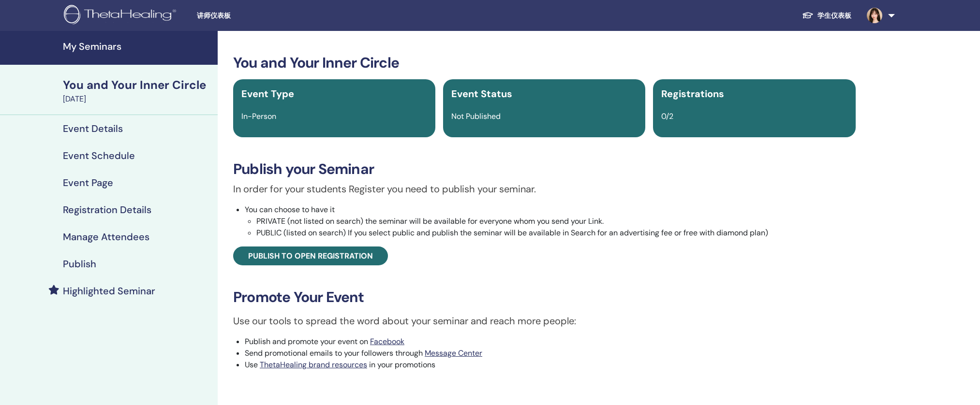 The height and width of the screenshot is (405, 980). I want to click on h3: You and Your Inner Circle, so click(544, 63).